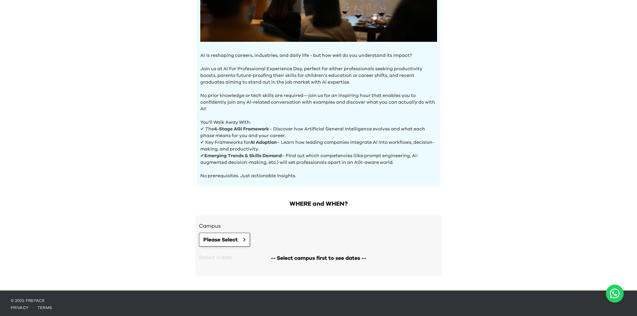  What do you see at coordinates (319, 258) in the screenshot?
I see `span: -- Select campus first to see dates --` at bounding box center [319, 258].